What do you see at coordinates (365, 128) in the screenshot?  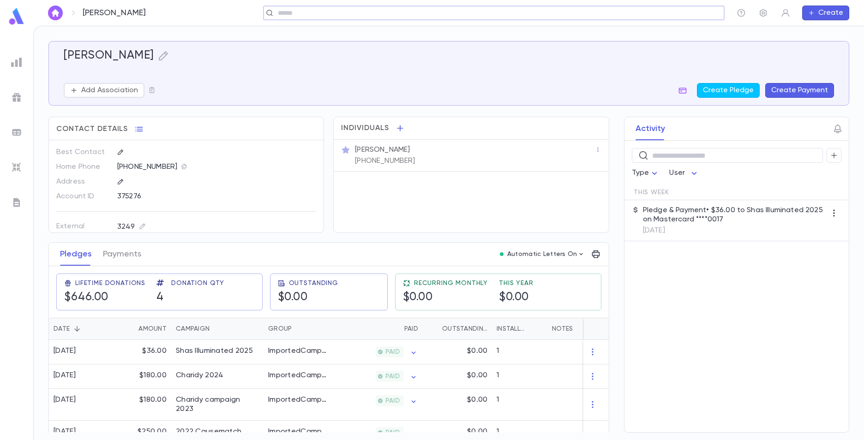 I see `span: Individuals` at bounding box center [365, 128].